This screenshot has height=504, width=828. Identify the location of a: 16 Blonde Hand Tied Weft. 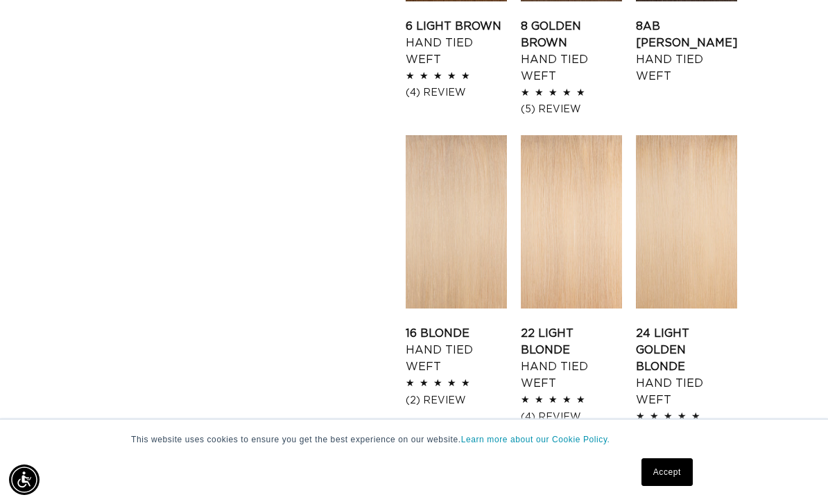
(456, 350).